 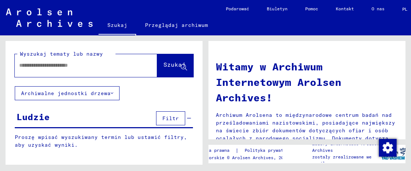 What do you see at coordinates (61, 54) in the screenshot?
I see `font: Wyszukaj tematy lub nazwy` at bounding box center [61, 54].